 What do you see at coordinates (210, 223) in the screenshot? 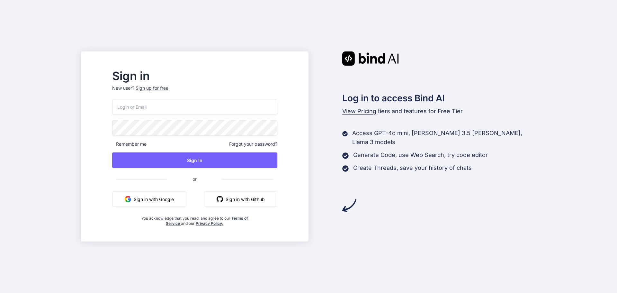
I see `a: Privacy Policy.` at bounding box center [210, 223].